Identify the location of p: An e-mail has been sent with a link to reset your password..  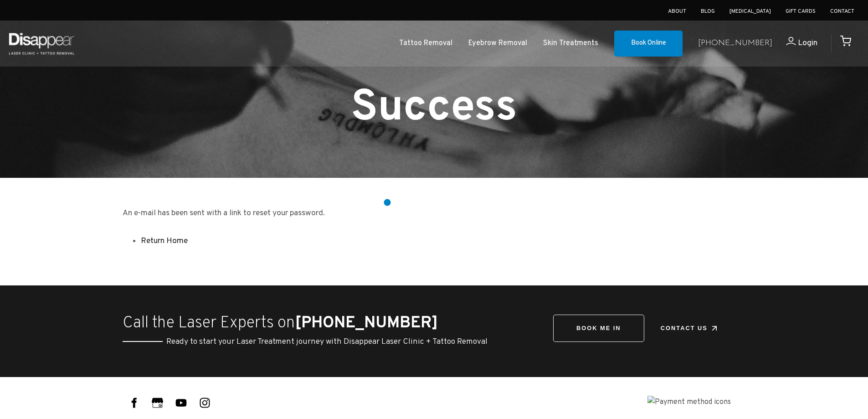
(434, 214).